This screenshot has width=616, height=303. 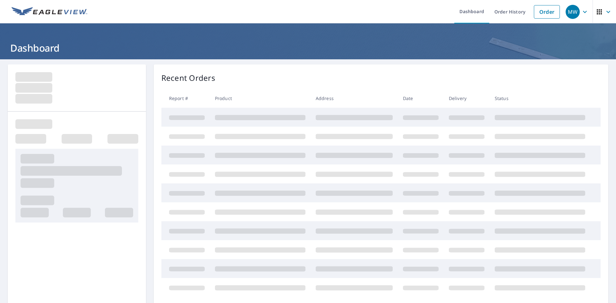 I want to click on p: Recent Orders, so click(x=188, y=78).